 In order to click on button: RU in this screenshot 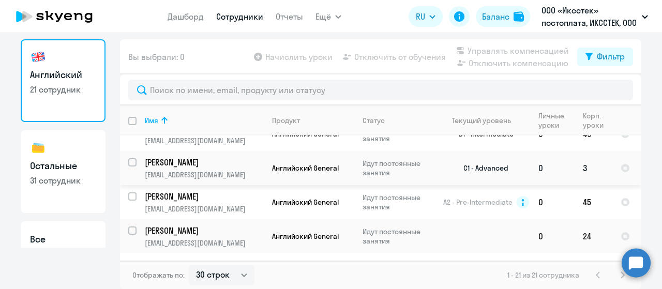, I will do `click(426, 17)`.